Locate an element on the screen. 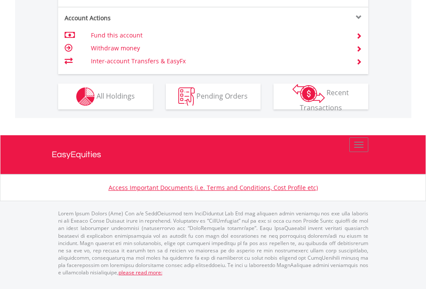  a: please read more: is located at coordinates (140, 272).